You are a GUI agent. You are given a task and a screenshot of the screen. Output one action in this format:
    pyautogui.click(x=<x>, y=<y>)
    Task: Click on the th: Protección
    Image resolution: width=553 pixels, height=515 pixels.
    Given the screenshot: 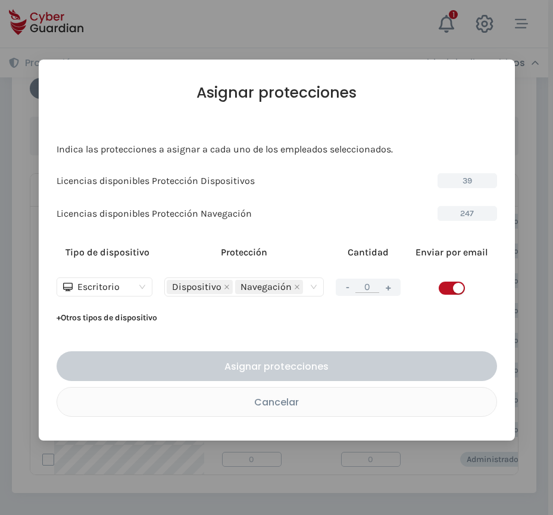 What is the action you would take?
    pyautogui.click(x=244, y=252)
    